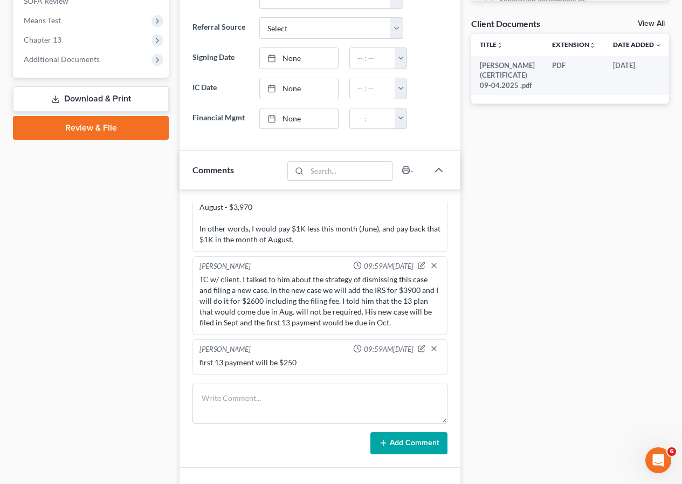 This screenshot has height=484, width=682. What do you see at coordinates (61, 59) in the screenshot?
I see `span: Additional Documents` at bounding box center [61, 59].